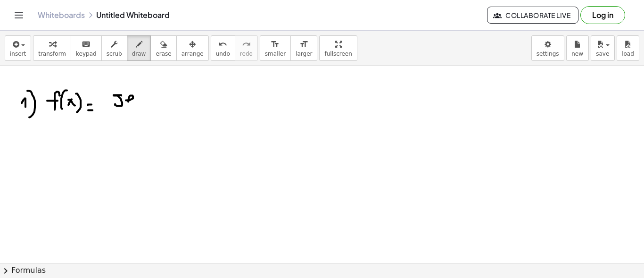 The width and height of the screenshot is (644, 278). I want to click on button: Collaborate Live, so click(533, 15).